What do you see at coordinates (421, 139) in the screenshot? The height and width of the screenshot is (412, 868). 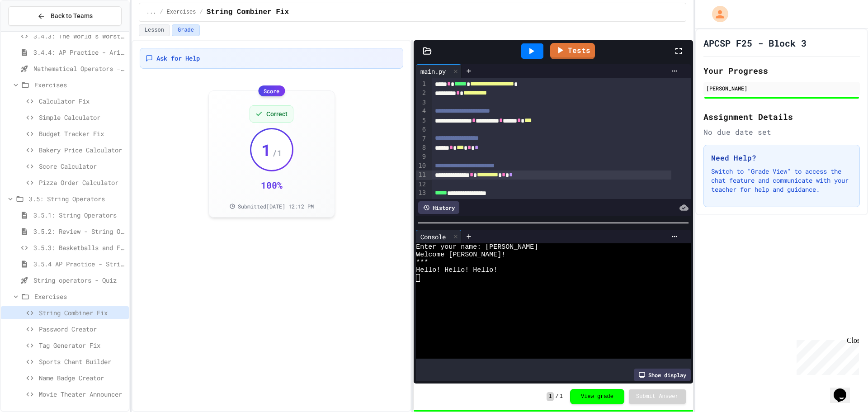 I see `div: 7` at bounding box center [421, 139].